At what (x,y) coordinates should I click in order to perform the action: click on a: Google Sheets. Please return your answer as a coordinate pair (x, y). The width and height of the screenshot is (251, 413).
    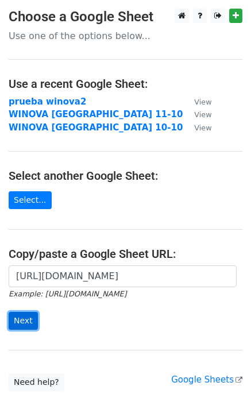
    Looking at the image, I should click on (207, 380).